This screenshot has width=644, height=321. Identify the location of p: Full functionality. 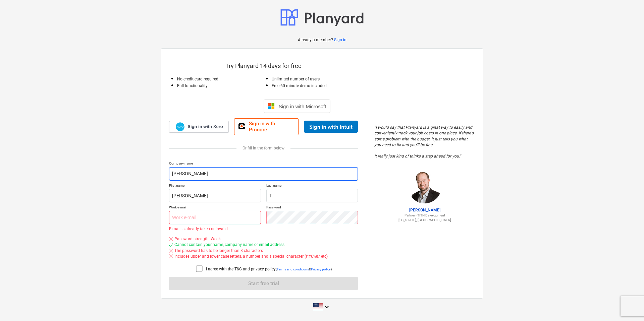
(220, 85).